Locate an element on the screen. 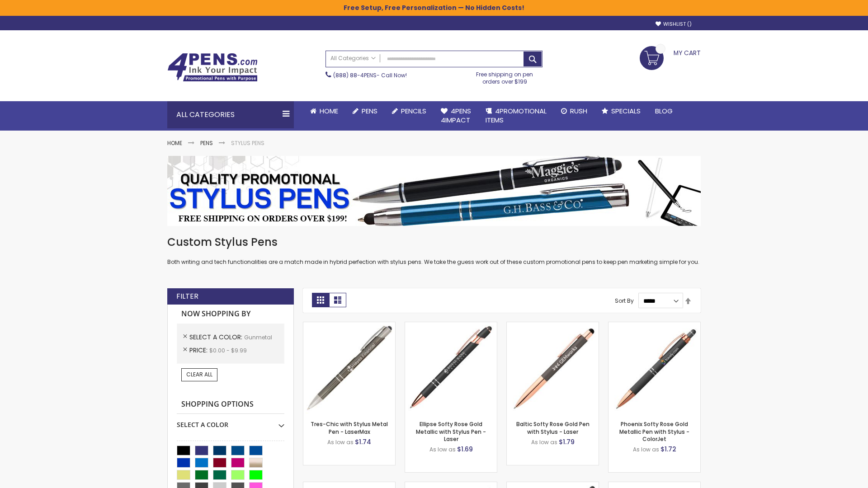  span: Clear All is located at coordinates (199, 374).